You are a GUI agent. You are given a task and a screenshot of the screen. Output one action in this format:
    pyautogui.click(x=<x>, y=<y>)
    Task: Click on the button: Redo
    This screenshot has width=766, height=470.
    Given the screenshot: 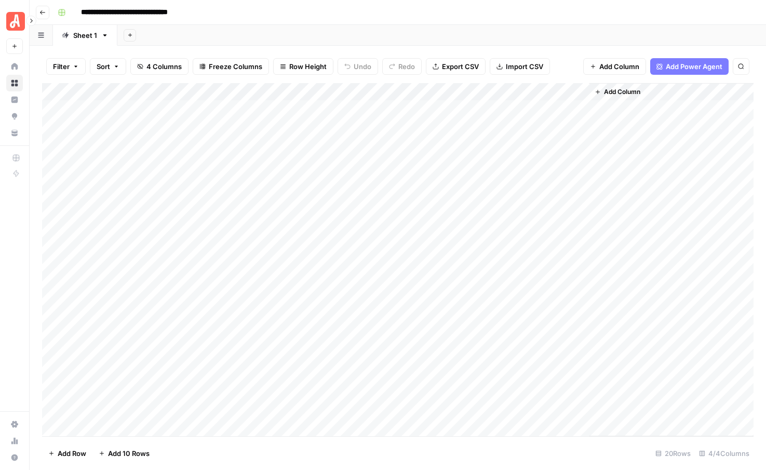 What is the action you would take?
    pyautogui.click(x=402, y=66)
    